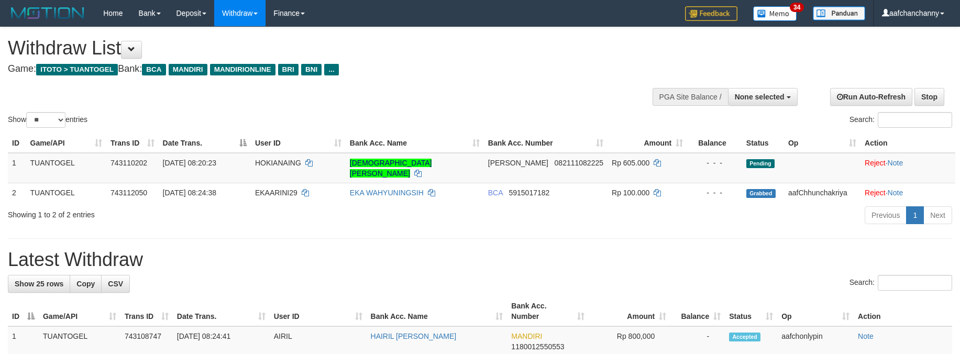 This screenshot has width=960, height=354. I want to click on div: PGA Site Balance /, so click(691, 97).